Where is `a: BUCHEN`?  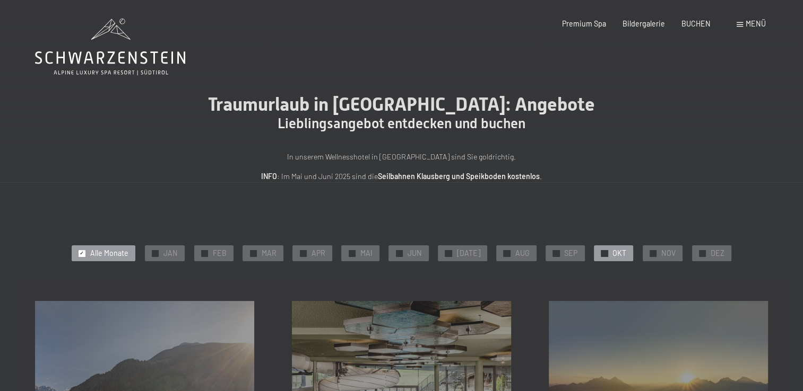 a: BUCHEN is located at coordinates (695, 23).